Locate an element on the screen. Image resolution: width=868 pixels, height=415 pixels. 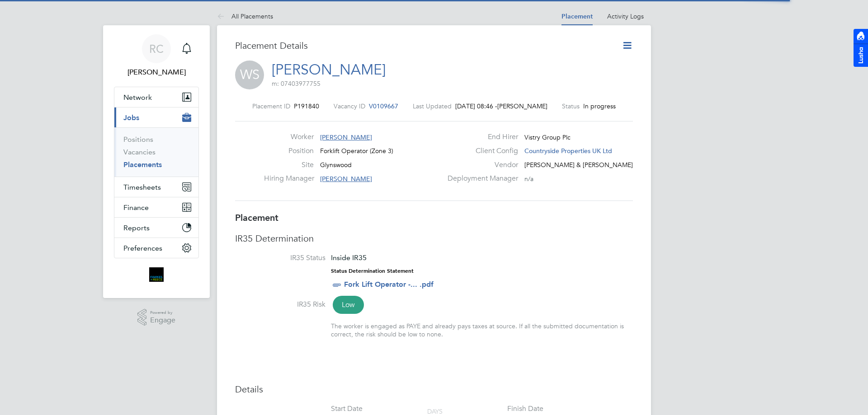
span: Powered by is located at coordinates (163, 313).